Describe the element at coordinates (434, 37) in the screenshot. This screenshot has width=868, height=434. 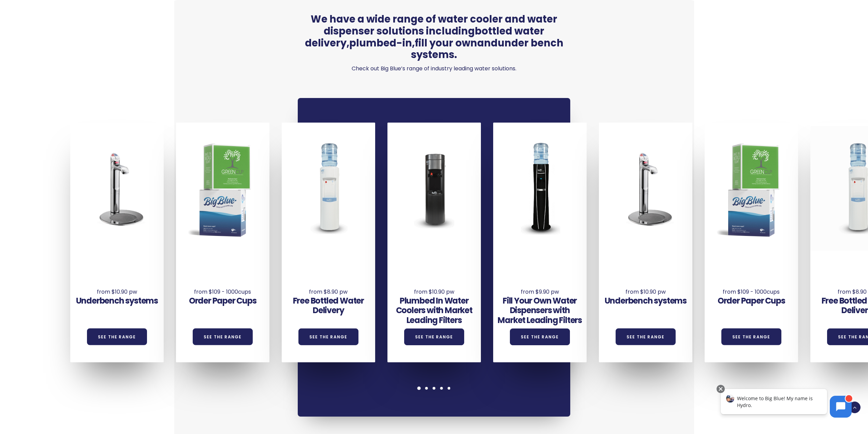
I see `span: We have a wide range of water cooler and water dispenser solutions including , , and .` at that location.